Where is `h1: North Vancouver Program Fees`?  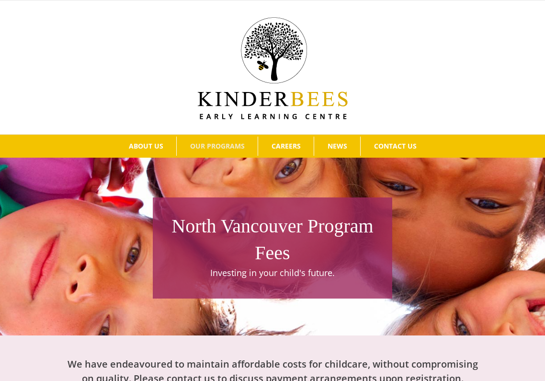 h1: North Vancouver Program Fees is located at coordinates (273, 240).